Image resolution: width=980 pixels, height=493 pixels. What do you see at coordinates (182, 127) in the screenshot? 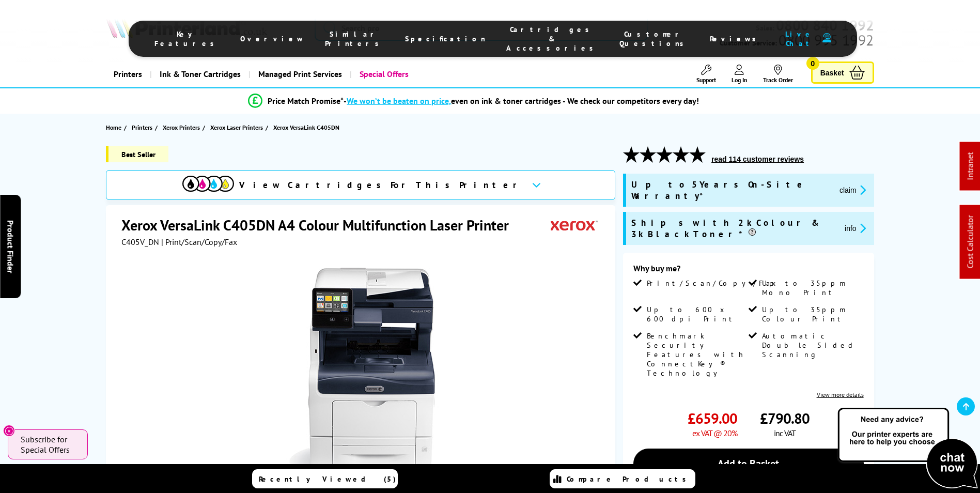
I see `a: Xerox Printers` at bounding box center [182, 127].